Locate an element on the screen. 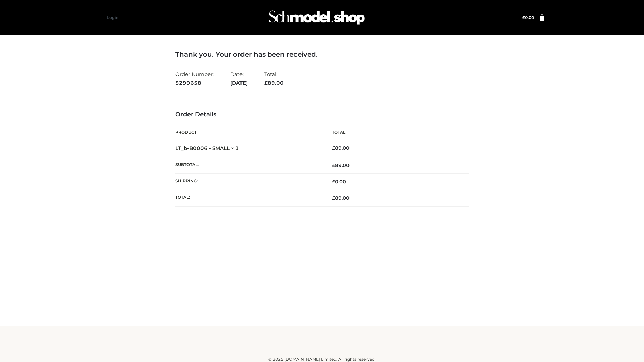 The height and width of the screenshot is (362, 644). h3: Order Details is located at coordinates (322, 115).